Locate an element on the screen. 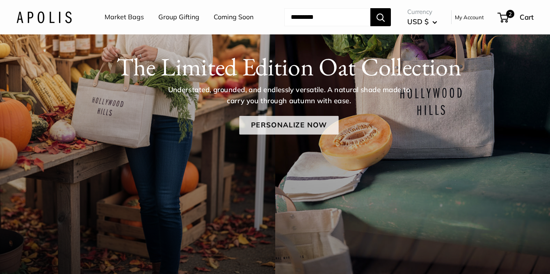 This screenshot has height=274, width=550. a: Market Bags is located at coordinates (124, 17).